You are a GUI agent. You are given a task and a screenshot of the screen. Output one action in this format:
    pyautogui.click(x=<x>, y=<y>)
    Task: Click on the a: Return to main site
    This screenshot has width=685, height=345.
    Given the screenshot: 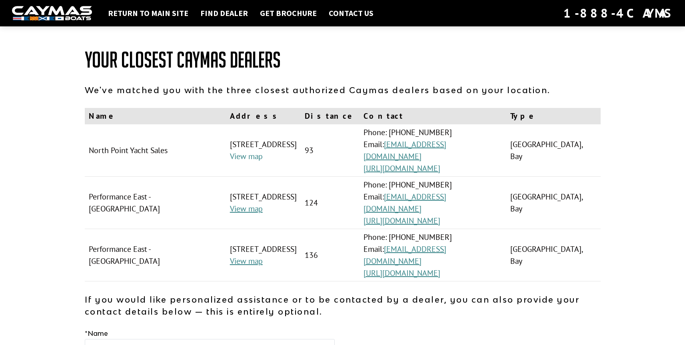 What is the action you would take?
    pyautogui.click(x=148, y=13)
    